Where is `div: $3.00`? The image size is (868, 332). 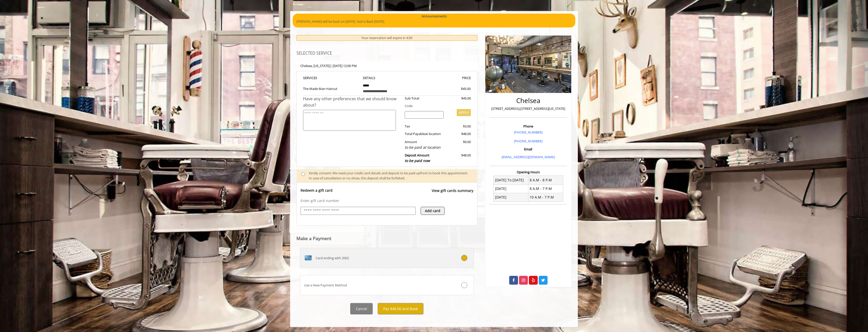
div: $3.00 is located at coordinates (459, 127).